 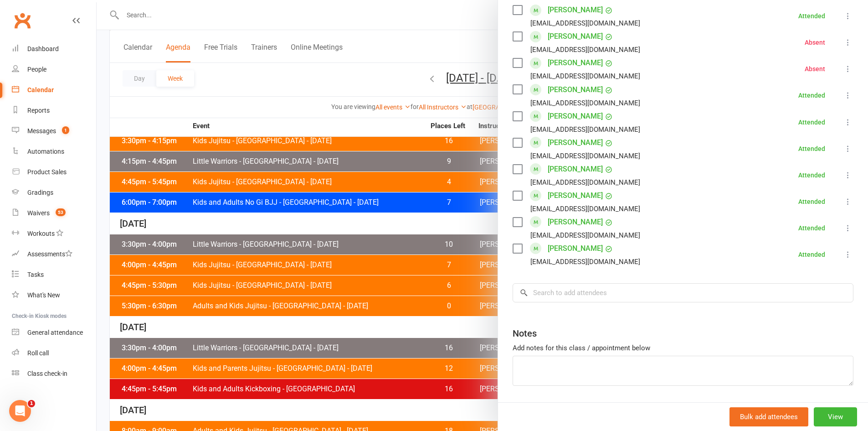 I want to click on div: Product Sales, so click(x=47, y=172).